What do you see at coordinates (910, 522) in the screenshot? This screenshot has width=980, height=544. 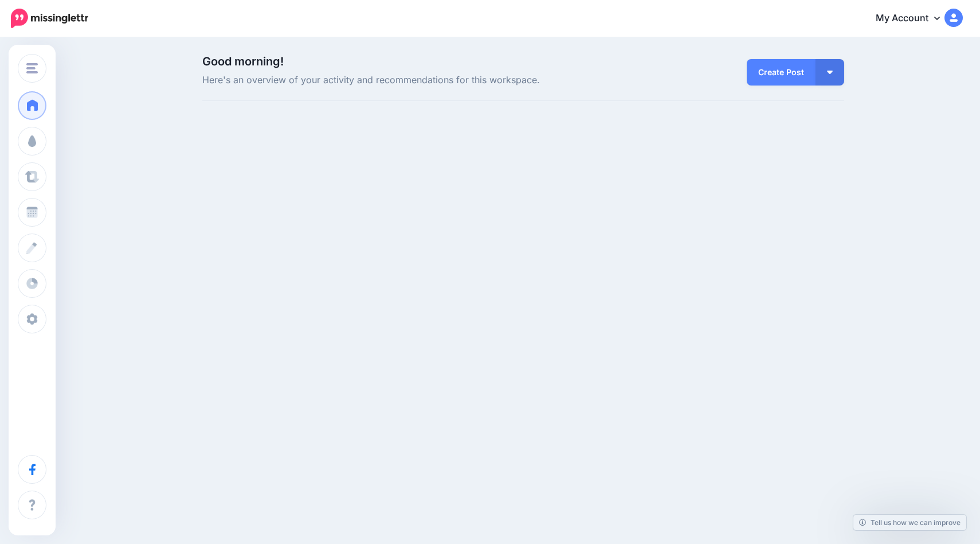 I see `a: Tell us how we can improve` at bounding box center [910, 522].